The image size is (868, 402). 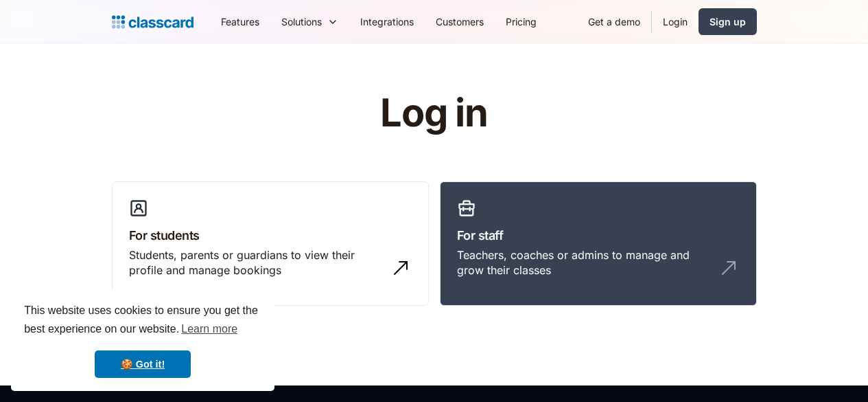 What do you see at coordinates (434, 113) in the screenshot?
I see `h1: Log in` at bounding box center [434, 113].